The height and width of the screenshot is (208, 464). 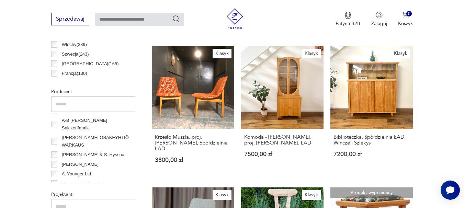 I want to click on p: Czechy ( 121 ), so click(x=75, y=83).